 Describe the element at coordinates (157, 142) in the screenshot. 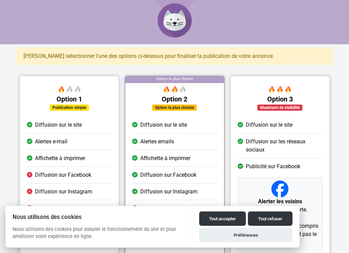

I see `span: Alertes emails` at that location.